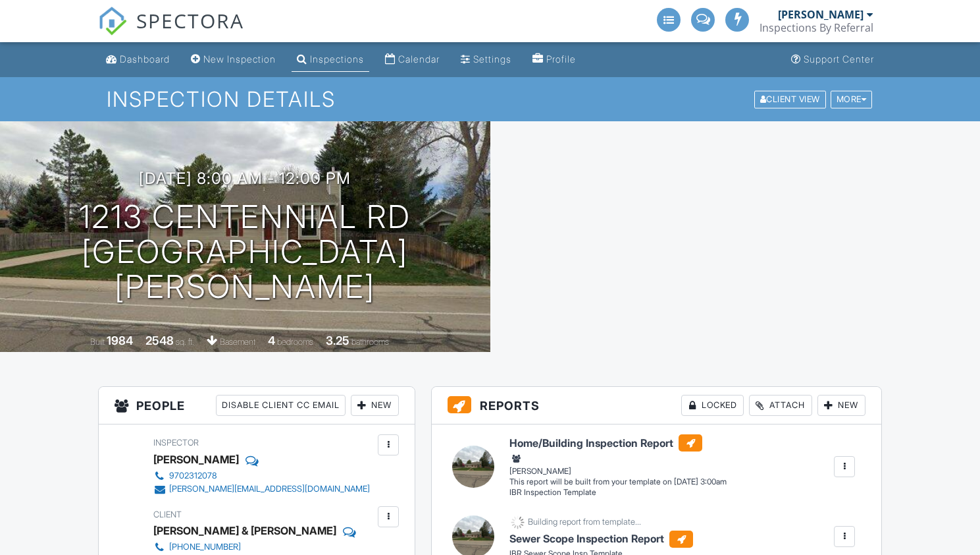  What do you see at coordinates (159, 340) in the screenshot?
I see `div: 2548` at bounding box center [159, 340].